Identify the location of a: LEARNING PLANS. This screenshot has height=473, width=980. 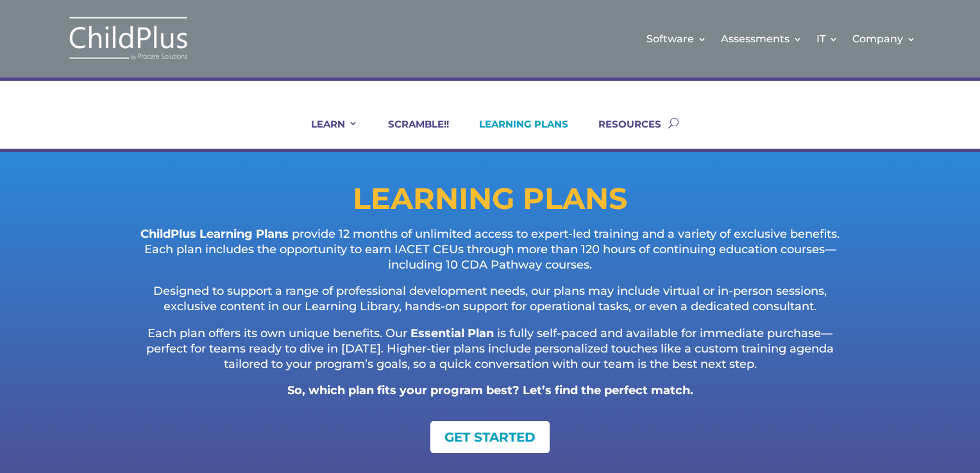
(515, 133).